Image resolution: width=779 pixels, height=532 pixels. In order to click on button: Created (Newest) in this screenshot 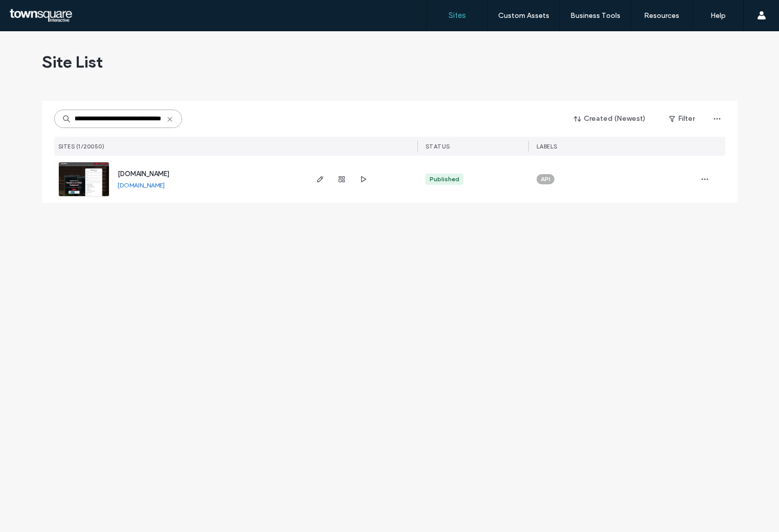, I will do `click(610, 119)`.